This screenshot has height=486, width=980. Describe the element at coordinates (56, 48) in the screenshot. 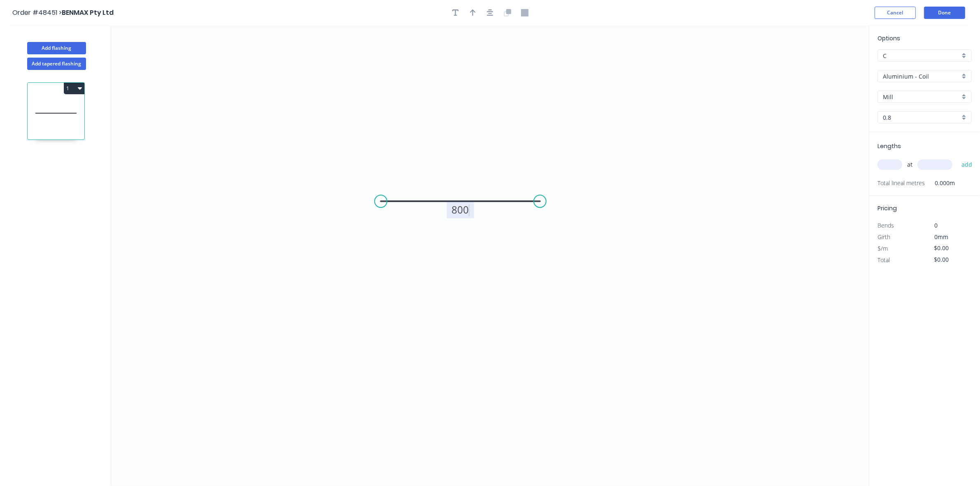

I see `button: Add flashing` at that location.